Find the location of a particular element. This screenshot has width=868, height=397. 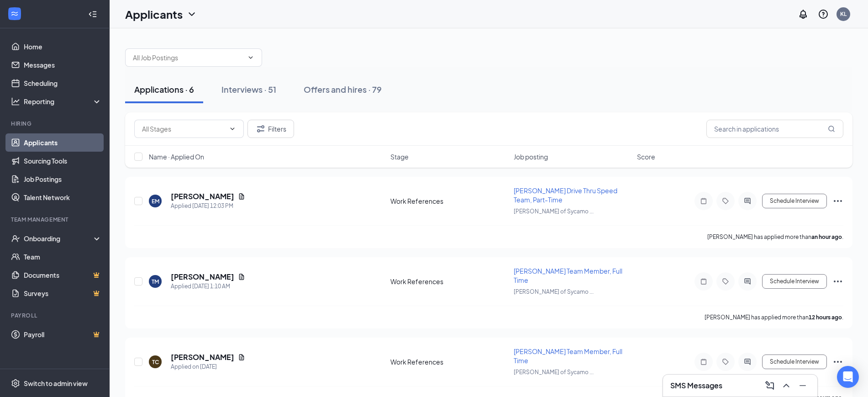

button: ComposeMessage is located at coordinates (770, 386).